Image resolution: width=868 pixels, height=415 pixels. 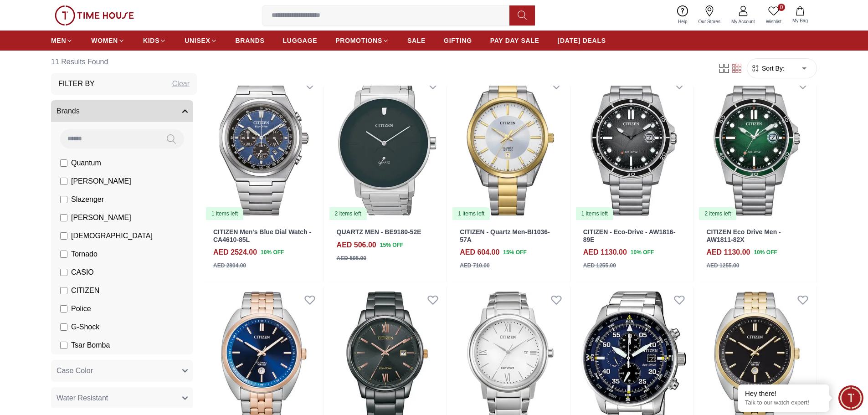 What do you see at coordinates (63, 309) in the screenshot?
I see `input: Police` at bounding box center [63, 309].